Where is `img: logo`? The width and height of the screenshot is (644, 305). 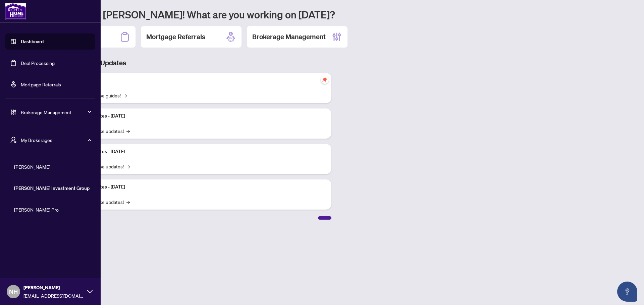 img: logo is located at coordinates (15, 12).